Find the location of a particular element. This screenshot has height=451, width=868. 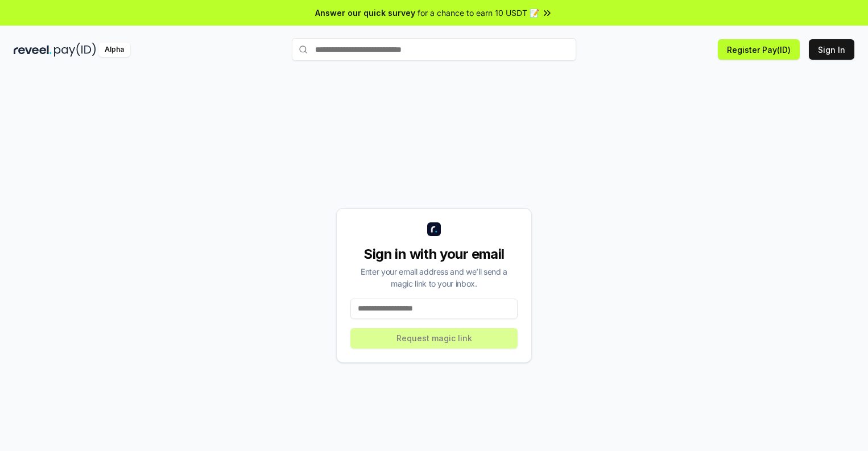

div: Sign in with your email is located at coordinates (434, 254).